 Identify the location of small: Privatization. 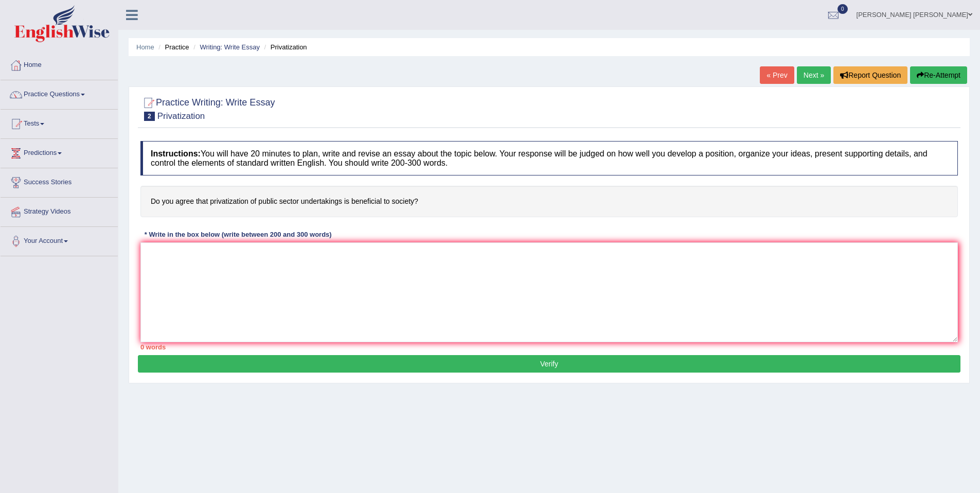
(181, 116).